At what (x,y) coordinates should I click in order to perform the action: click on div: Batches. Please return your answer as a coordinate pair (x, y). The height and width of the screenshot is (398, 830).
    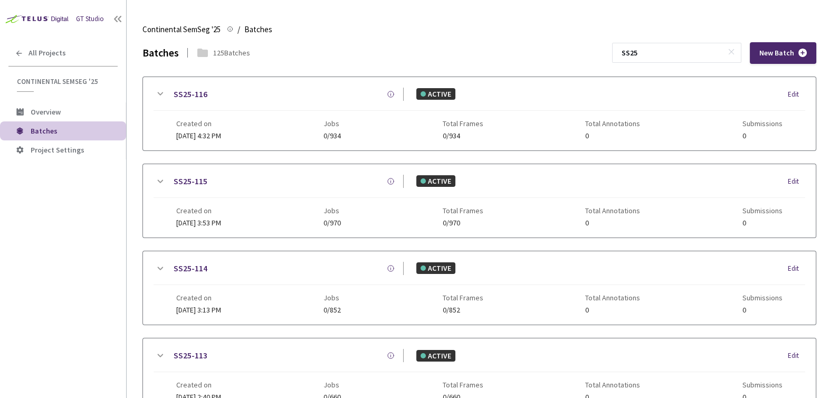
    Looking at the image, I should click on (160, 53).